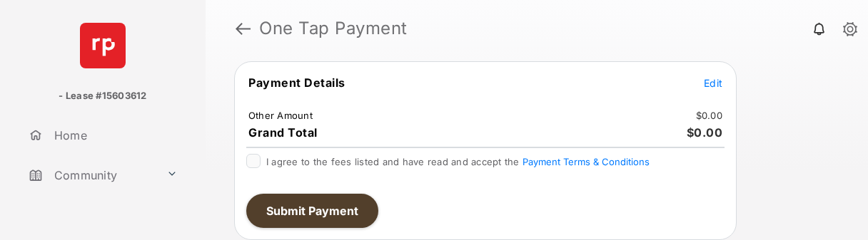  Describe the element at coordinates (281, 116) in the screenshot. I see `td: Other Amount` at that location.